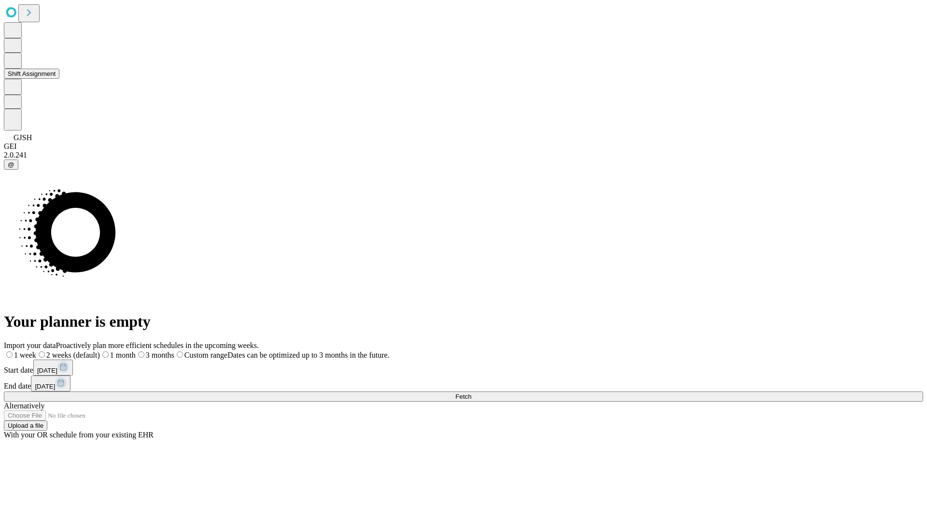 The height and width of the screenshot is (522, 927). What do you see at coordinates (141, 354) in the screenshot?
I see `input: 3 months` at bounding box center [141, 354].